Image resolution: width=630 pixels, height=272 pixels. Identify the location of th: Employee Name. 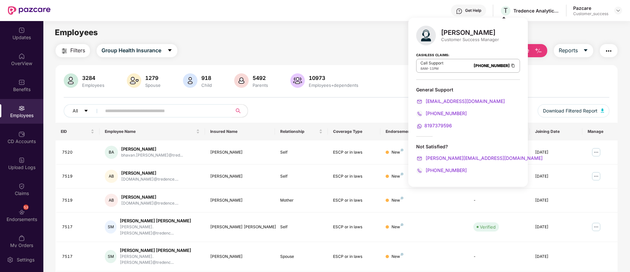
(152, 131).